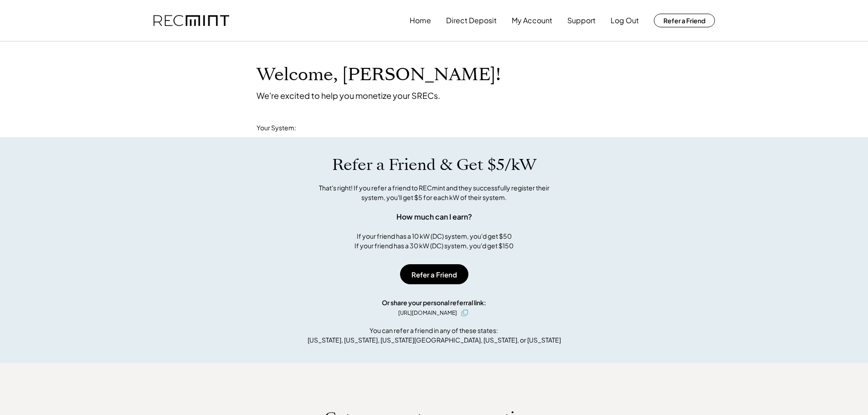 The width and height of the screenshot is (868, 415). What do you see at coordinates (434, 302) in the screenshot?
I see `div: Or share your personal referral link:` at bounding box center [434, 302].